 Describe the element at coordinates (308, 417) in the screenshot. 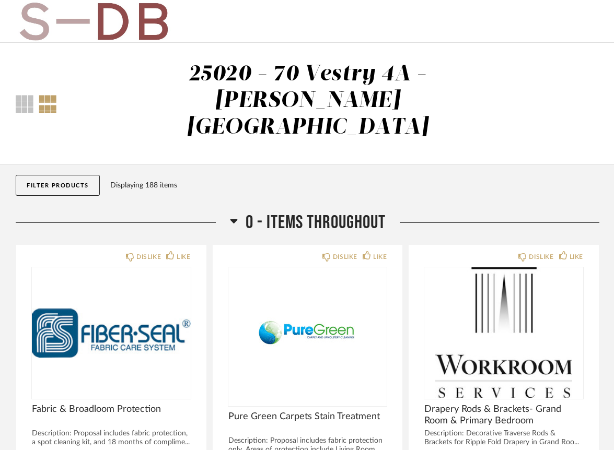

I see `span: Pure Green Carpets Stain Treatment` at that location.